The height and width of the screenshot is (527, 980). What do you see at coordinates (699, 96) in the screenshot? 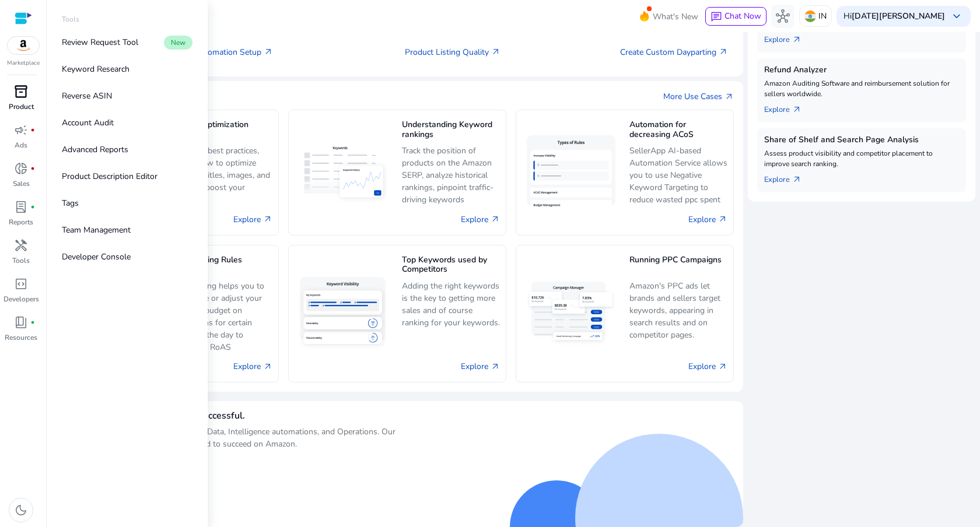
I see `a: More Use Casesarrow_outward` at bounding box center [699, 96].